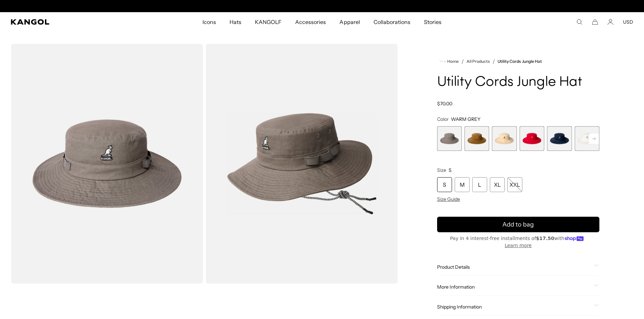 This screenshot has height=319, width=644. Describe the element at coordinates (532, 138) in the screenshot. I see `label: Red` at that location.